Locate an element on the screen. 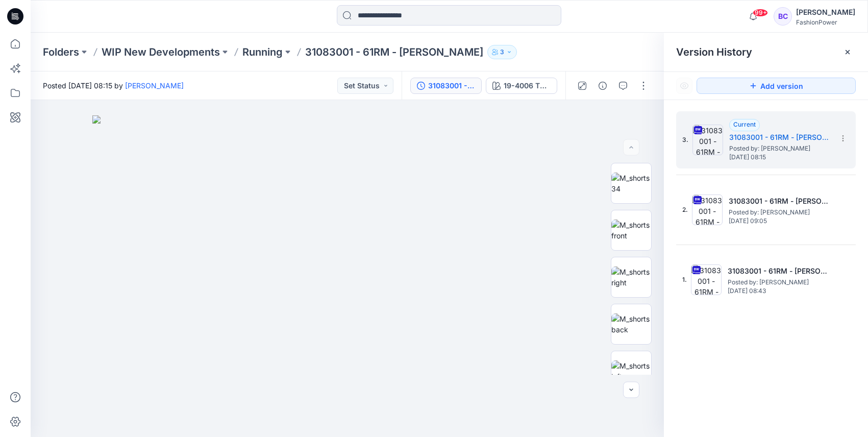 This screenshot has width=868, height=437. img: M_shorts 34 is located at coordinates (631, 183).